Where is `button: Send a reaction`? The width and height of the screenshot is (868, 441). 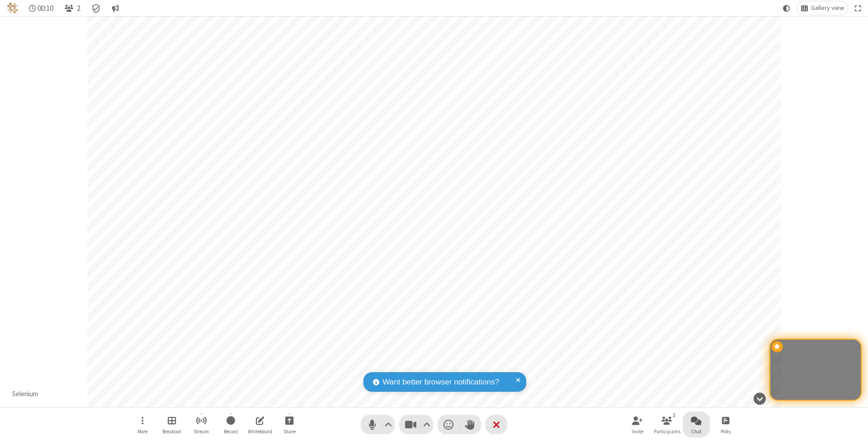 button: Send a reaction is located at coordinates (449, 424).